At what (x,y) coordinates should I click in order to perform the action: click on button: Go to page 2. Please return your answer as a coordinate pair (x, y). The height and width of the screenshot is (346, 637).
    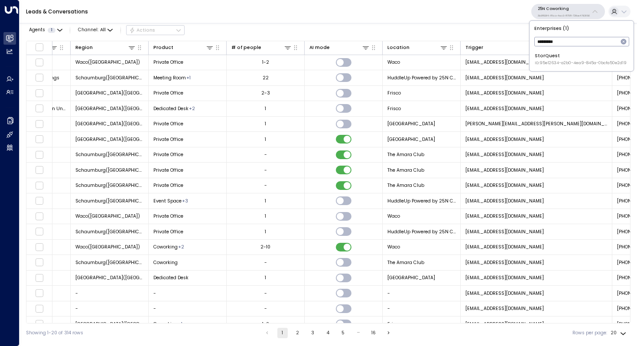
    Looking at the image, I should click on (298, 333).